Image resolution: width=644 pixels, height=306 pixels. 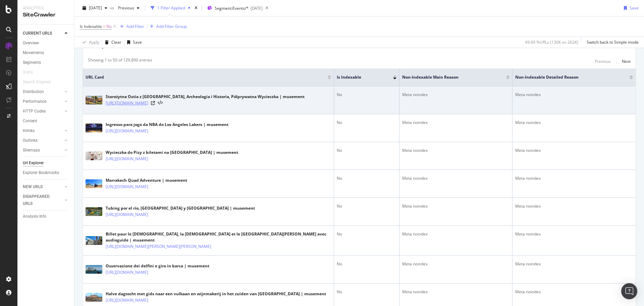 I want to click on div: Open Intercom Messenger, so click(x=629, y=291).